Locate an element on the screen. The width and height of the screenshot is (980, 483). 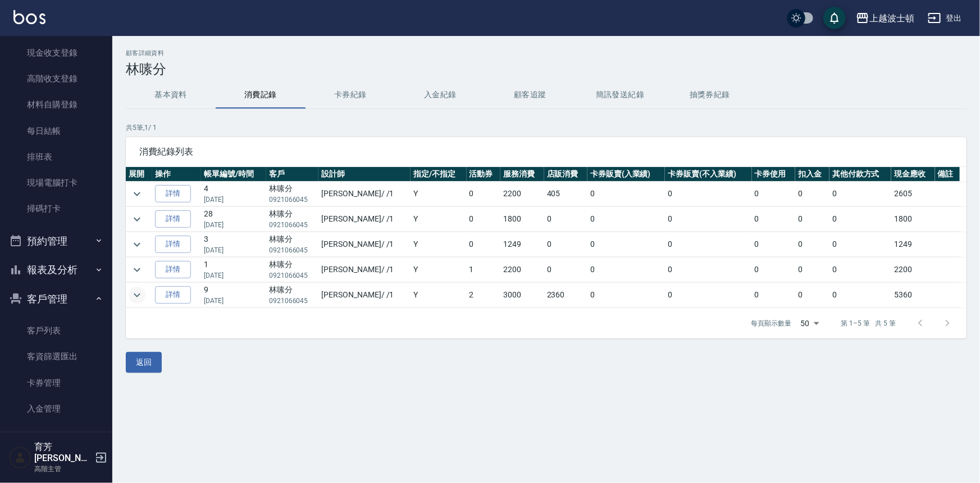
td: 405 is located at coordinates (566, 194).